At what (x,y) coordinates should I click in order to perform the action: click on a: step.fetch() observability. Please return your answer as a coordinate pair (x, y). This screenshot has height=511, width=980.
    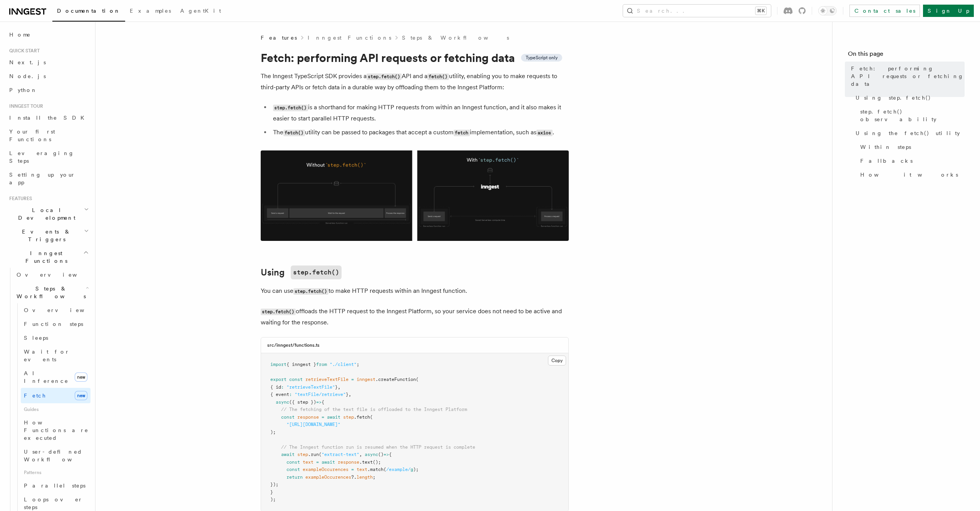
    Looking at the image, I should click on (910, 115).